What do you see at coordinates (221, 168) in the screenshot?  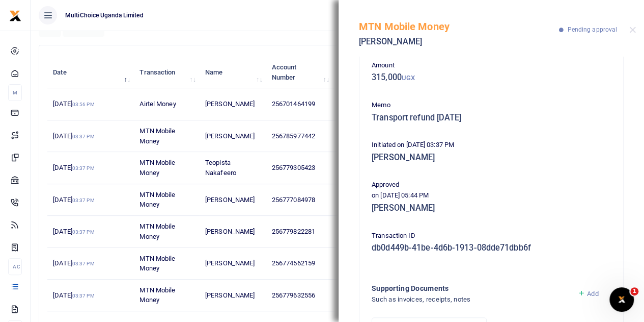 I see `span: Teopista Nakafeero` at bounding box center [221, 168].